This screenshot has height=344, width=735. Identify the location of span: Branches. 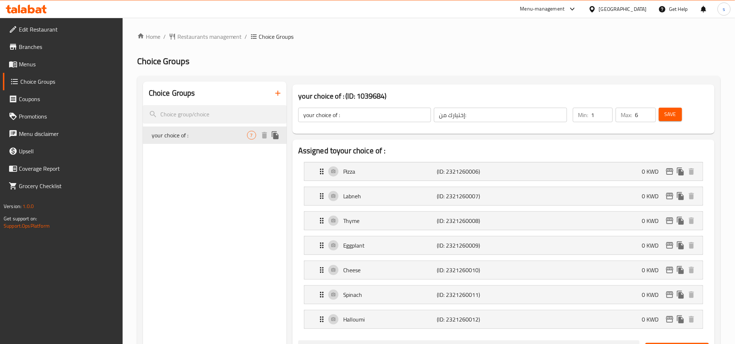
(68, 47).